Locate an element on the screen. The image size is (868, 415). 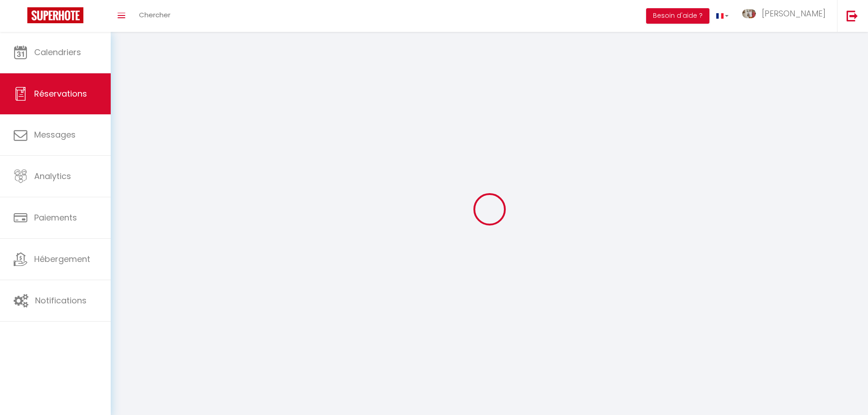
span: Analytics is located at coordinates (52, 176).